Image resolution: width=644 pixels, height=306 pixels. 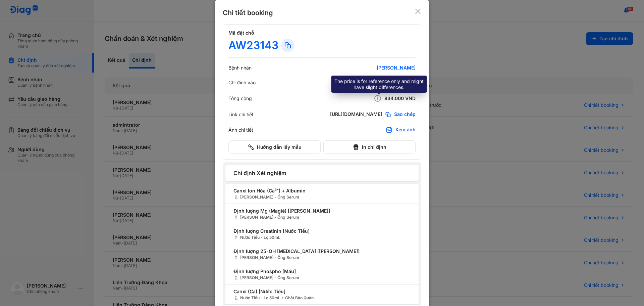 I want to click on div: Tổng cộng, so click(x=240, y=98).